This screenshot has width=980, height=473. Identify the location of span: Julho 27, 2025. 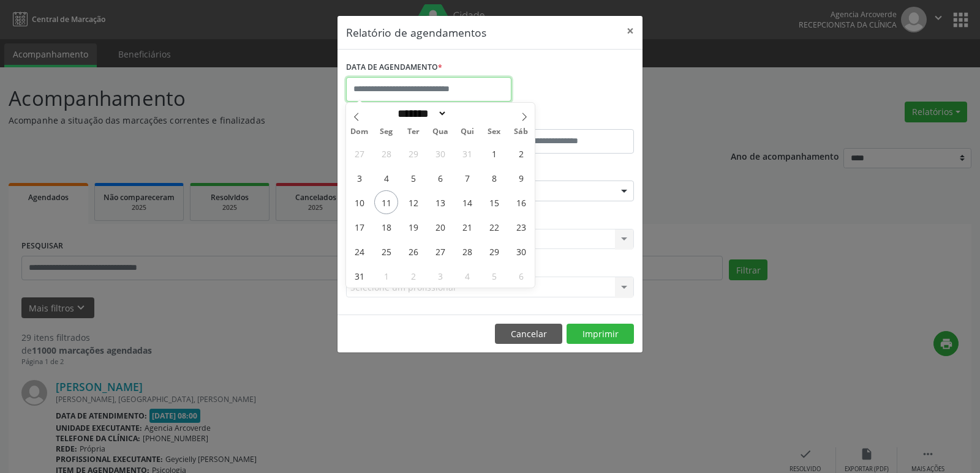
(359, 153).